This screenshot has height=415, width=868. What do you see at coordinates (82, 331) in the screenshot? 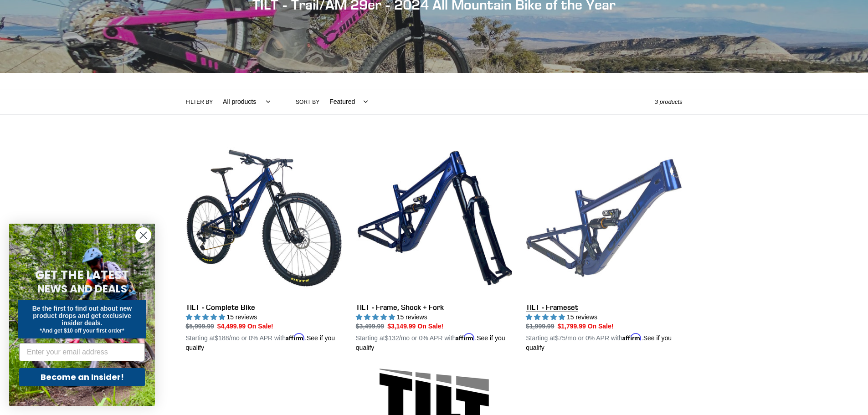
I see `span: *And get $10 off your first order*` at bounding box center [82, 331].